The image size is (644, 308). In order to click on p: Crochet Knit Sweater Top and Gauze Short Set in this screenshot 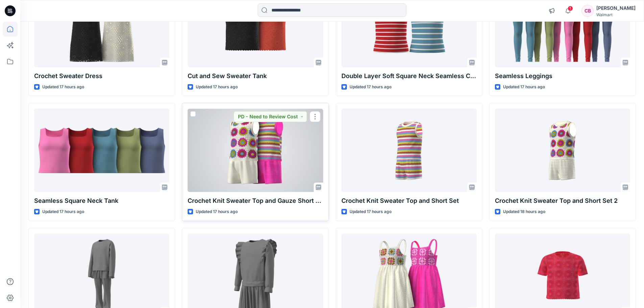, I will do `click(255, 201)`.